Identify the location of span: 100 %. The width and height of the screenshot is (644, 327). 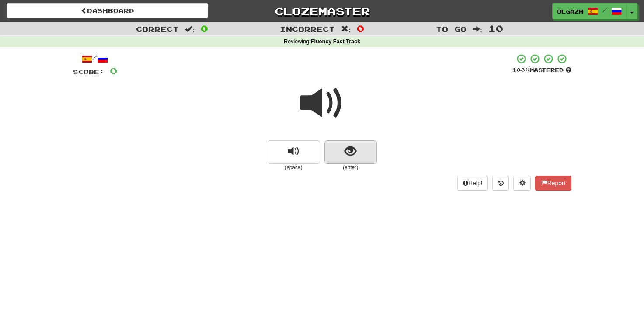
(521, 70).